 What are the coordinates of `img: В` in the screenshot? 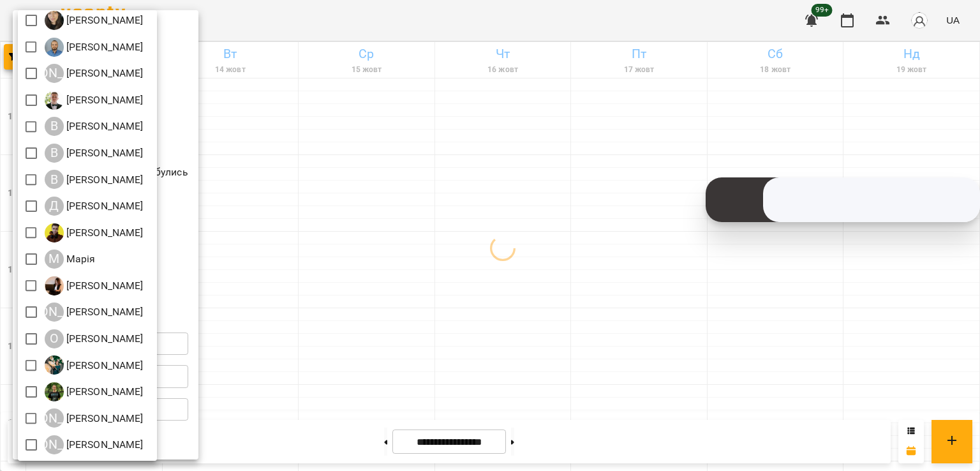 It's located at (55, 100).